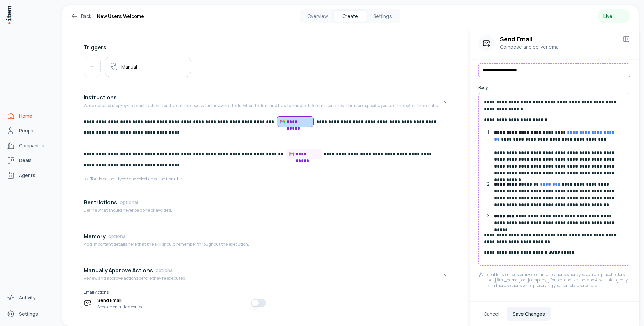 The image size is (644, 326). I want to click on a: Companies, so click(30, 146).